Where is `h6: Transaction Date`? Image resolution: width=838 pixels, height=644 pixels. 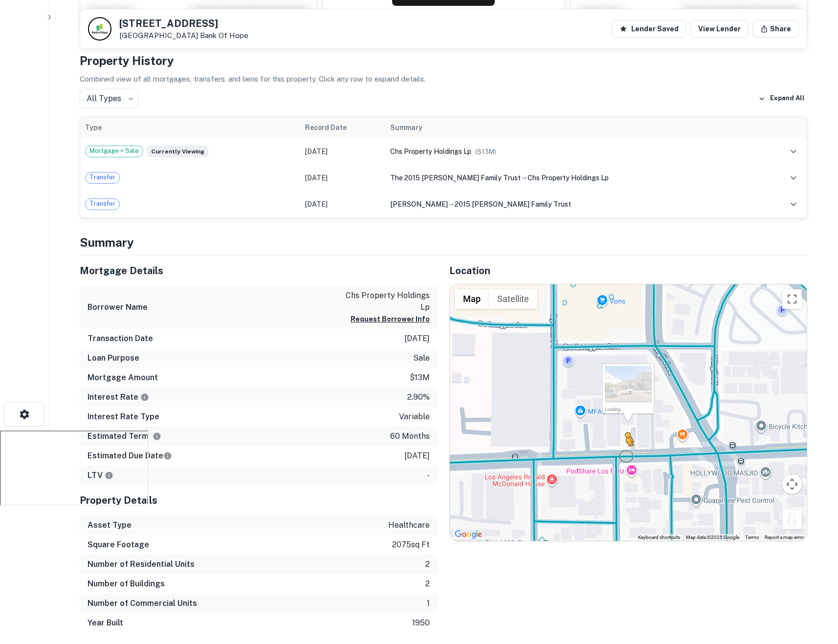 h6: Transaction Date is located at coordinates (120, 338).